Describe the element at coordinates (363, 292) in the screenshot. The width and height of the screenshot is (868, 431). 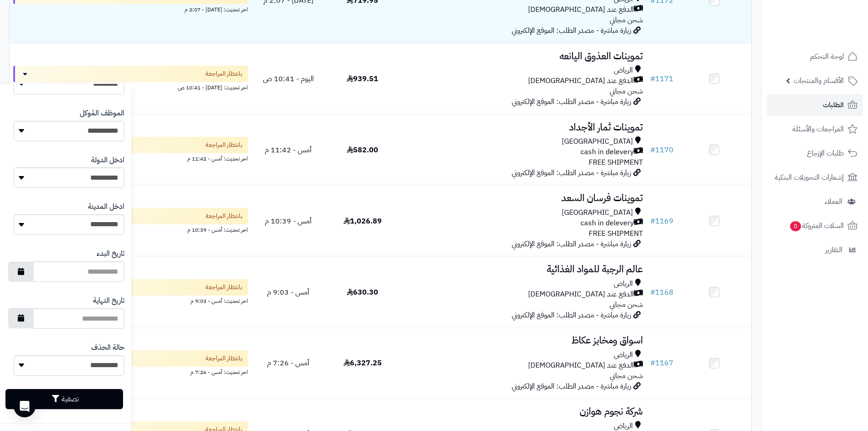
I see `span: 630.30` at that location.